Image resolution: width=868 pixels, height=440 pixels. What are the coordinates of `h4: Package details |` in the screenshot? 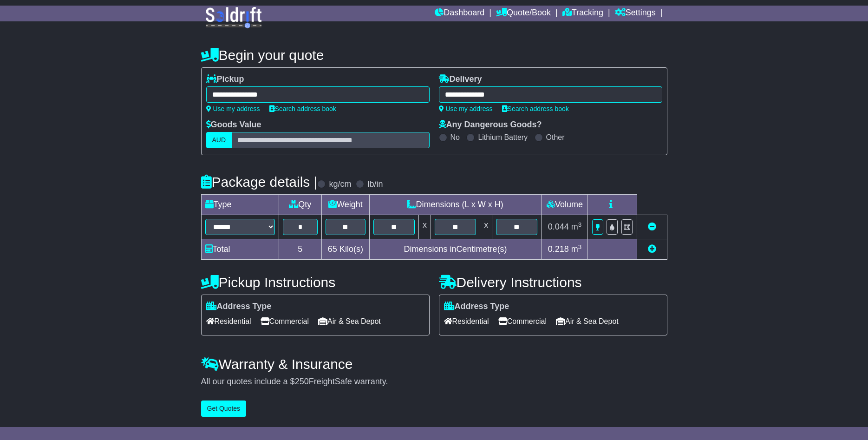 It's located at (259, 182).